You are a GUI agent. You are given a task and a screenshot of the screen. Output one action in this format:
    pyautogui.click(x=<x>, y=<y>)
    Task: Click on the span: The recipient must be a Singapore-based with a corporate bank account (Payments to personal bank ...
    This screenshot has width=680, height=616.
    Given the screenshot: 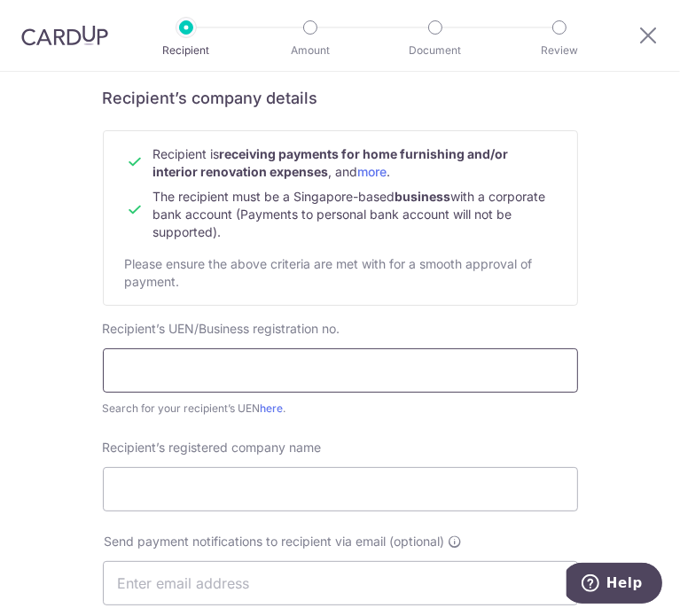 What is the action you would take?
    pyautogui.click(x=350, y=213)
    